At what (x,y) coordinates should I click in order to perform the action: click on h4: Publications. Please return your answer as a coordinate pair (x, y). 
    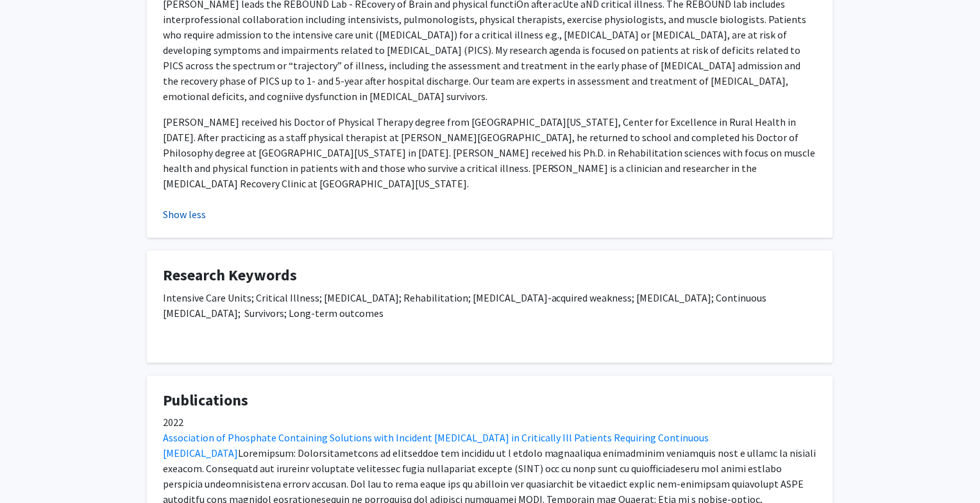
    Looking at the image, I should click on (490, 401).